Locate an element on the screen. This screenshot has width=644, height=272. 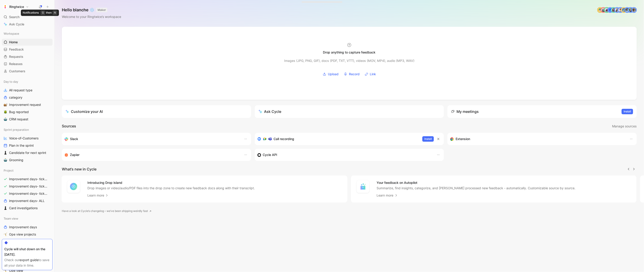
div: Drop anything to capture feedback is located at coordinates (349, 52).